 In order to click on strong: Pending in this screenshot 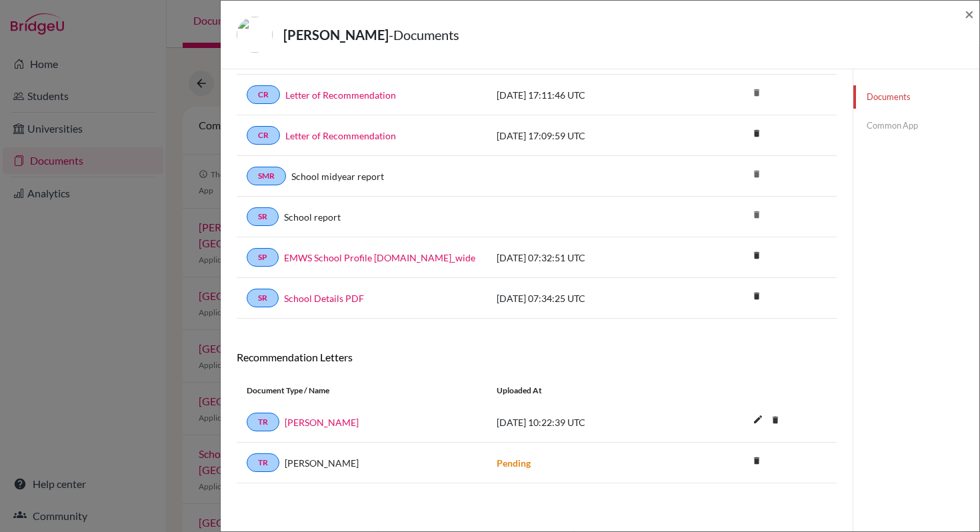, I will do `click(514, 463)`.